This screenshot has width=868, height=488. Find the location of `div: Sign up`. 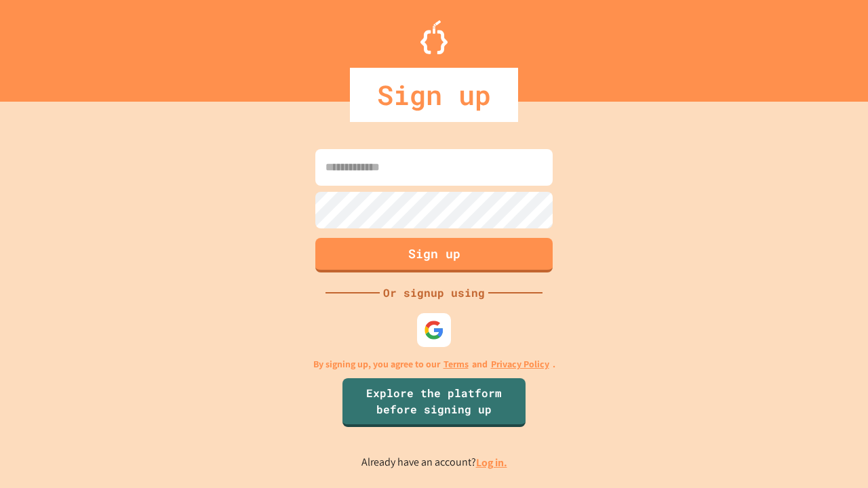

div: Sign up is located at coordinates (434, 95).